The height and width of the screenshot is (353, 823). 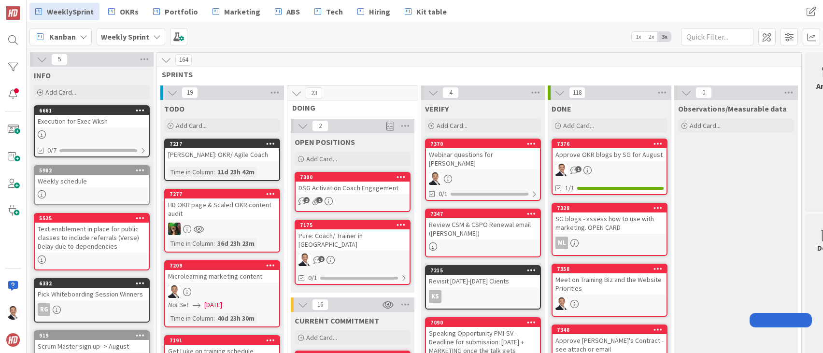 What do you see at coordinates (92, 336) in the screenshot?
I see `div: 919` at bounding box center [92, 336].